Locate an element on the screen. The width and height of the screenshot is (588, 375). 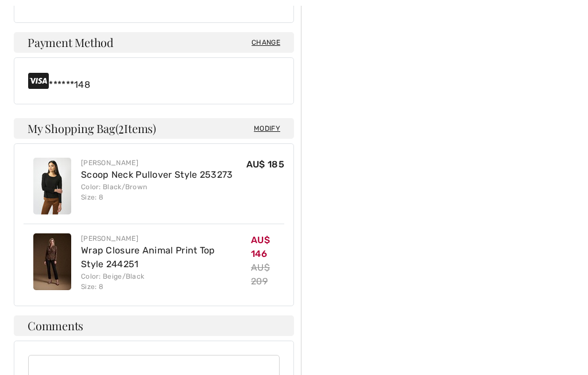
a: Scoop Neck Pullover Style 253273 is located at coordinates (157, 175).